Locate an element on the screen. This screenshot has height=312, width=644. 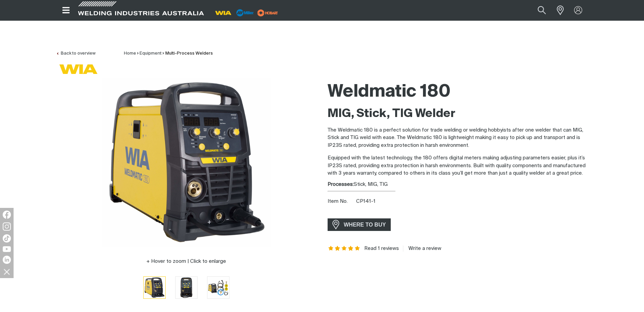
a: Equipment is located at coordinates (150, 53).